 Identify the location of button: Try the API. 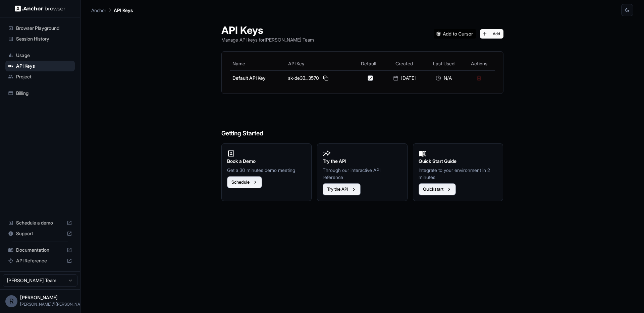
(341, 189).